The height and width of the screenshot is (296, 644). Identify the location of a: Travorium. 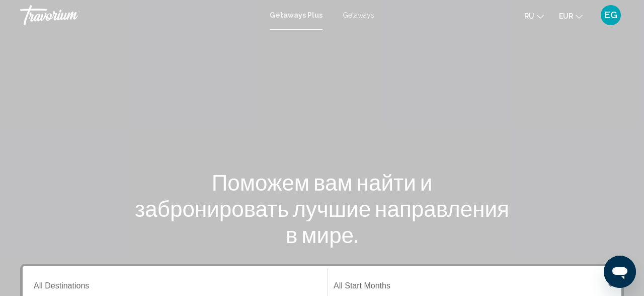
(140, 15).